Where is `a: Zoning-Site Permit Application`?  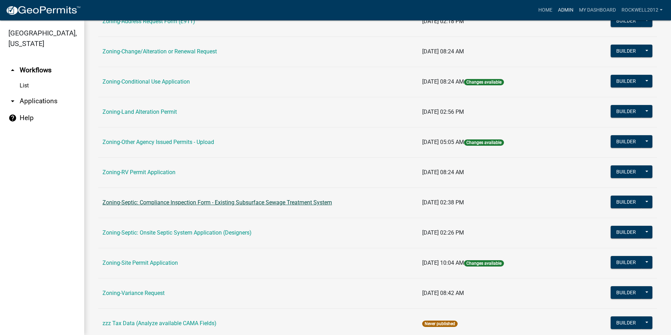 a: Zoning-Site Permit Application is located at coordinates (140, 262).